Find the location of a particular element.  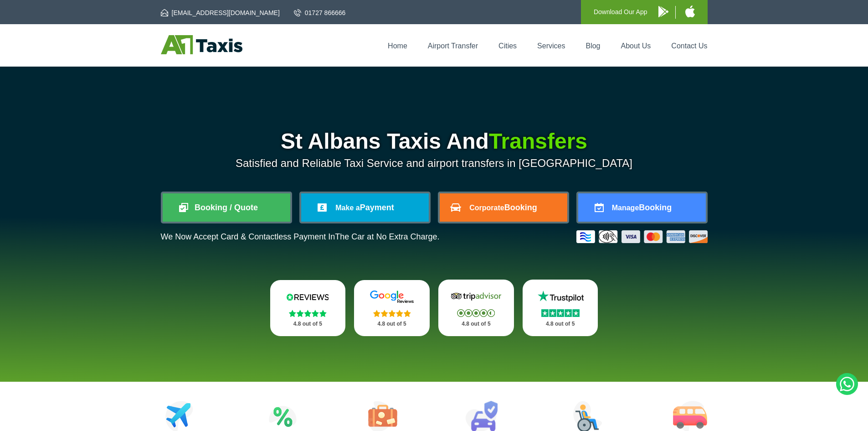

span: Transfers is located at coordinates (538, 141).